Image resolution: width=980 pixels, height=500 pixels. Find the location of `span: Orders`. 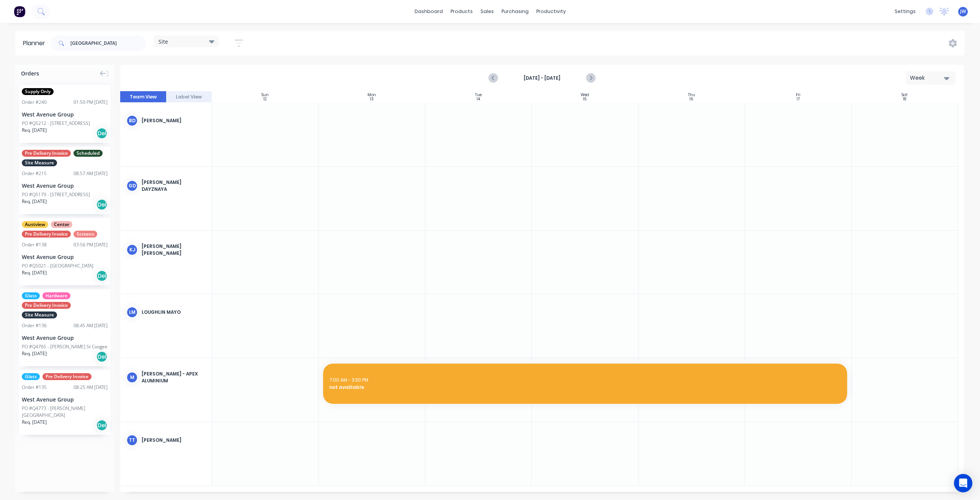

span: Orders is located at coordinates (30, 73).